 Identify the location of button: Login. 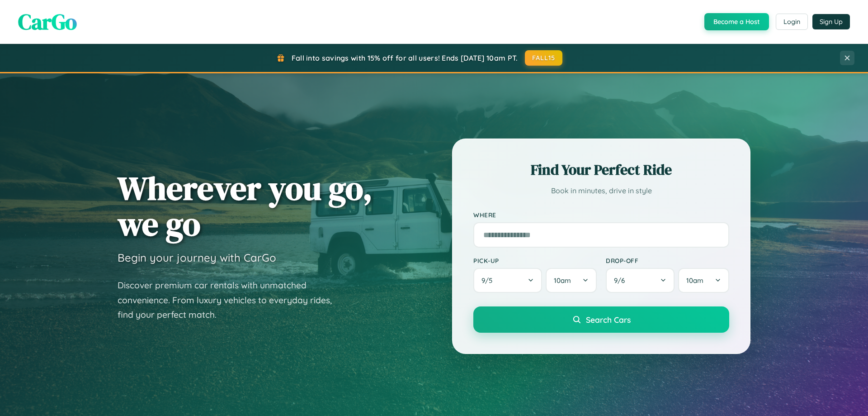
(792, 22).